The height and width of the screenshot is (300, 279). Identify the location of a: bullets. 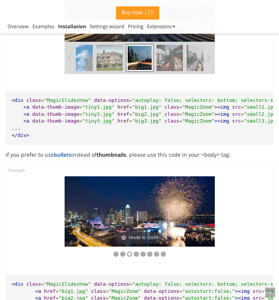
(62, 154).